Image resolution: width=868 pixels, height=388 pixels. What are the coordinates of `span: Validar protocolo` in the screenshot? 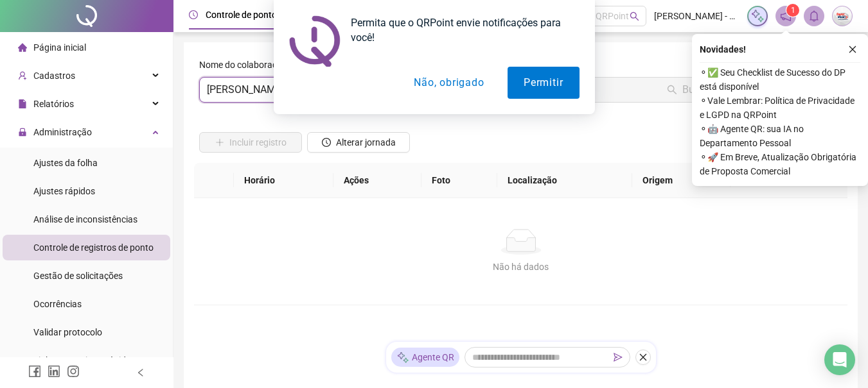 It's located at (68, 332).